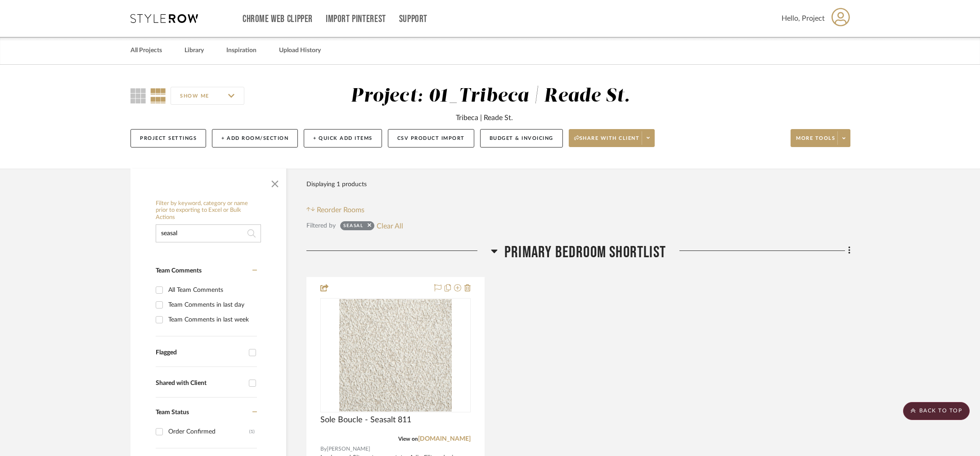 The image size is (980, 456). What do you see at coordinates (341, 210) in the screenshot?
I see `span: Reorder Rooms` at bounding box center [341, 210].